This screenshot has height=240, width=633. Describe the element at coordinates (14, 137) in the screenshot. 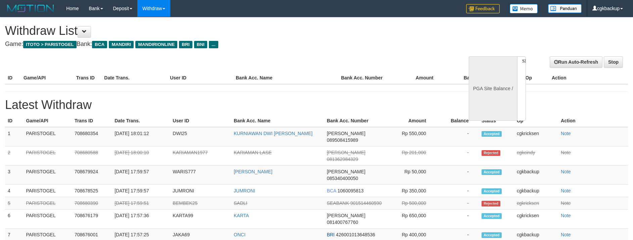

I see `td: 1` at that location.